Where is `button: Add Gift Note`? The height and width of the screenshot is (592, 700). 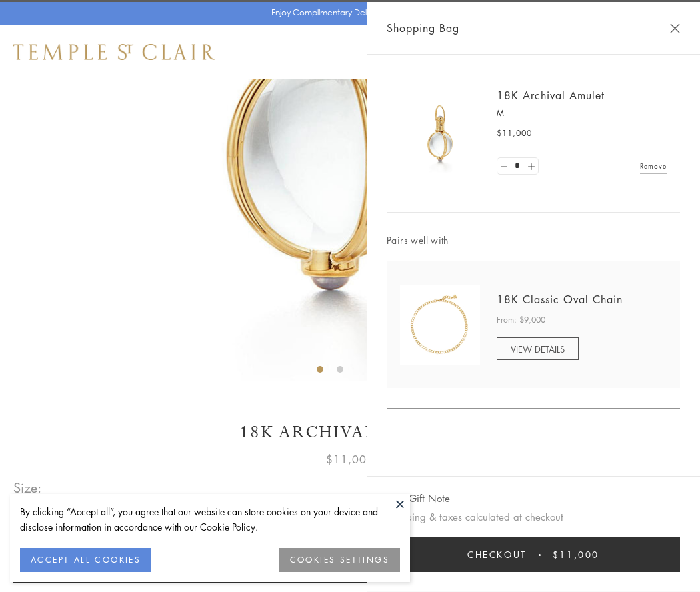 button: Add Gift Note is located at coordinates (418, 498).